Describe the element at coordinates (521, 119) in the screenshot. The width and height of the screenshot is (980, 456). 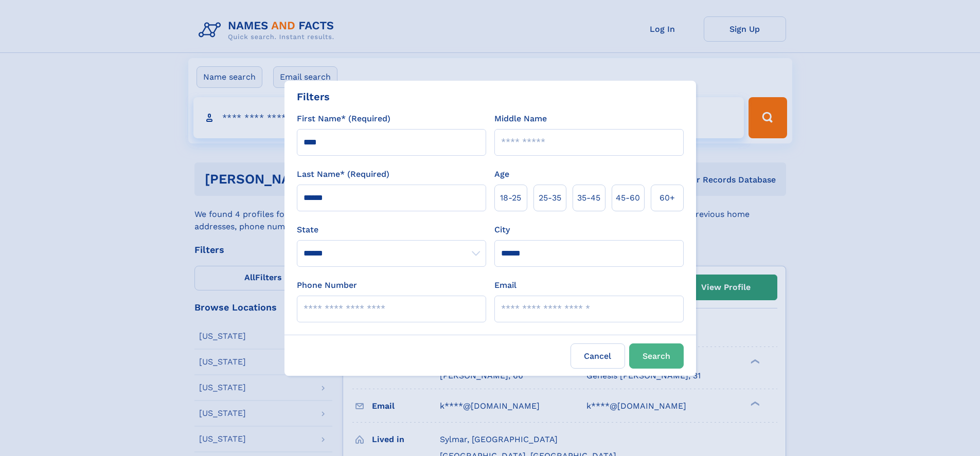
I see `label: Middle Name` at that location.